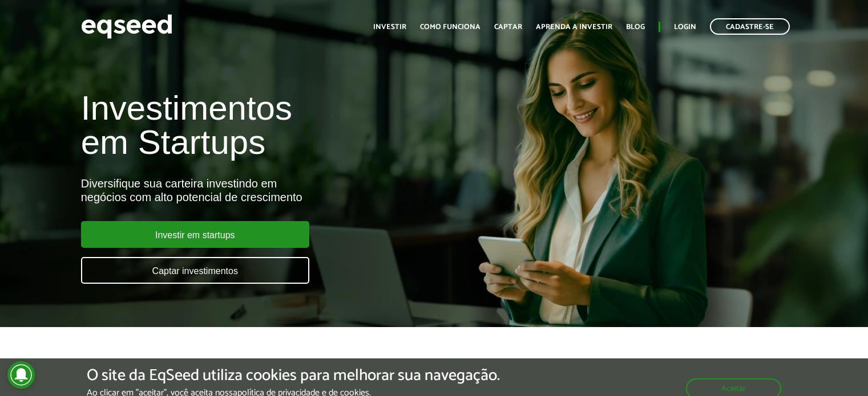 This screenshot has width=868, height=396. Describe the element at coordinates (685, 27) in the screenshot. I see `a: Login` at that location.